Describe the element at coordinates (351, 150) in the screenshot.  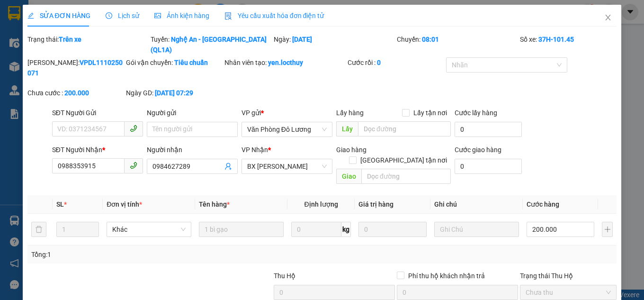
I see `span: Giao hàng` at that location.